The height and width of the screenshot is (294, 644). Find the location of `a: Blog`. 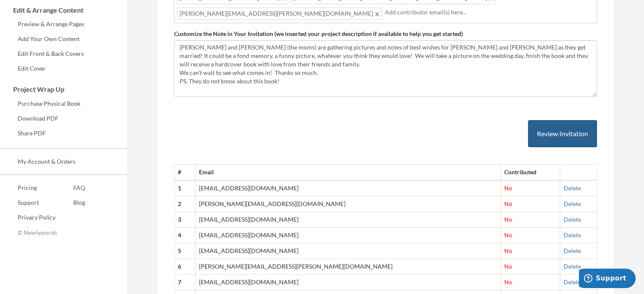

a: Blog is located at coordinates (70, 203).